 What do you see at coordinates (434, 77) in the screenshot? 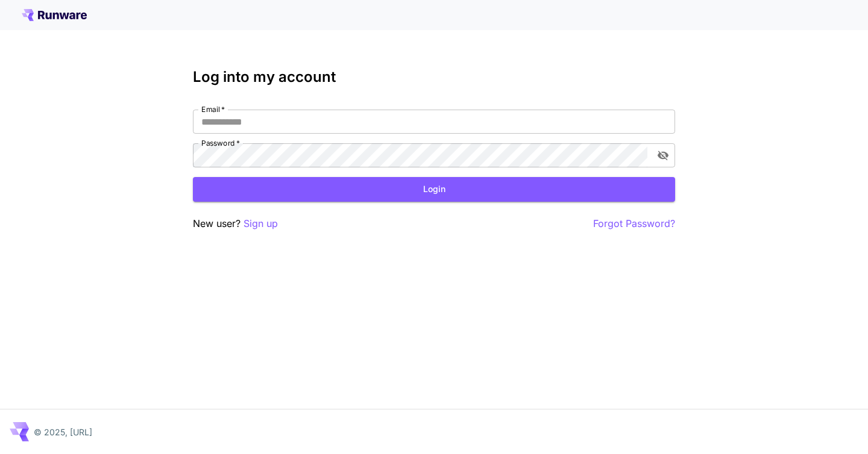
I see `h3: Log into my account` at bounding box center [434, 77].